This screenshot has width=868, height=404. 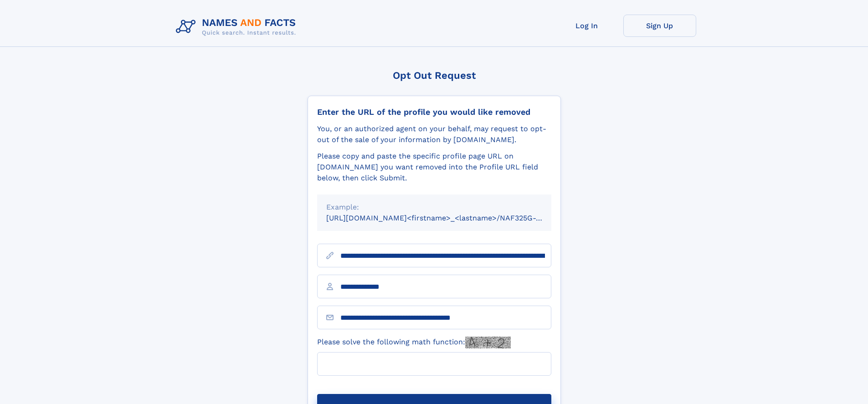 What do you see at coordinates (414, 342) in the screenshot?
I see `label: Please solve the following math function:` at bounding box center [414, 342].